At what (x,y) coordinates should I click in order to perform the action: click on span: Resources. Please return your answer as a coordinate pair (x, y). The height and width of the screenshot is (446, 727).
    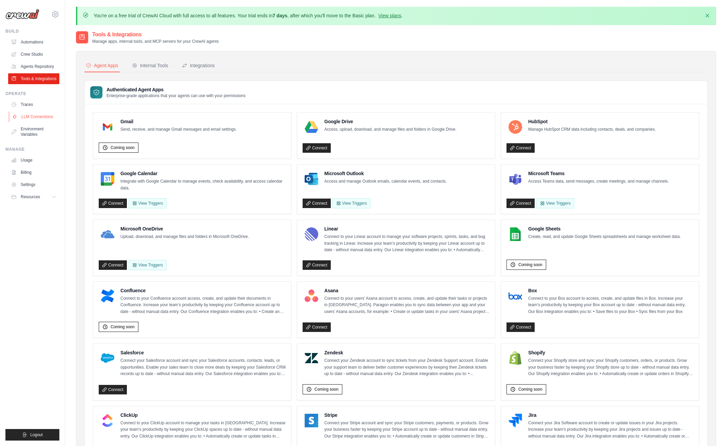
    Looking at the image, I should click on (30, 197).